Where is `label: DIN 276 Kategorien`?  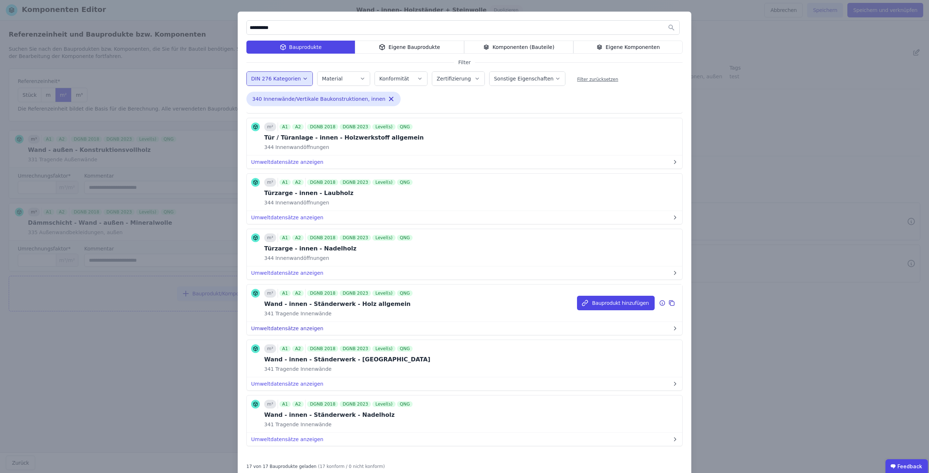
label: DIN 276 Kategorien is located at coordinates (276, 79).